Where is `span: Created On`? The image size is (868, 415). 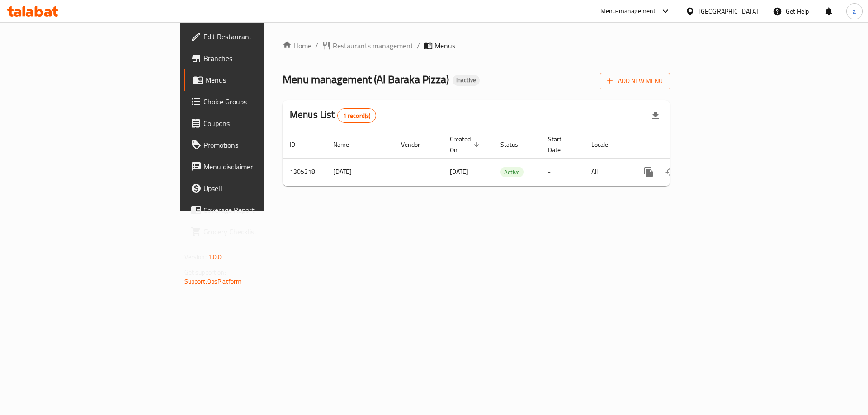 span: Created On is located at coordinates (467, 145).